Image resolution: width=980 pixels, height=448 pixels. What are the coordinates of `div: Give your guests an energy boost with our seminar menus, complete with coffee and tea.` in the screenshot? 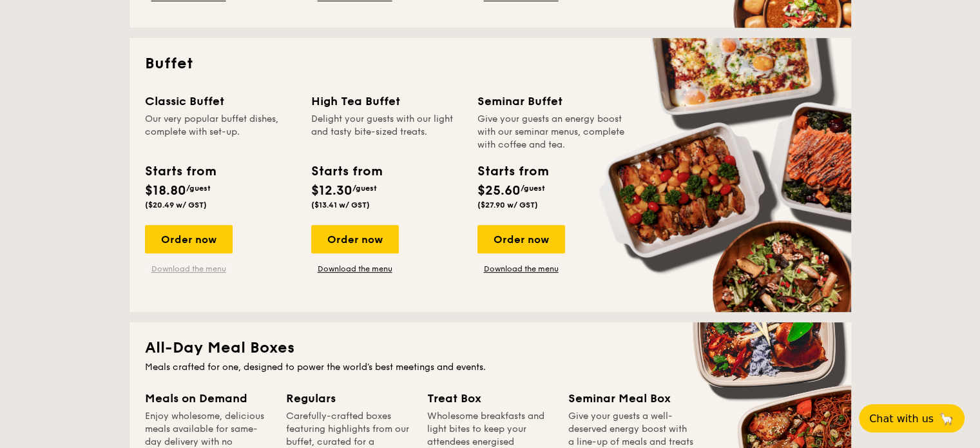 It's located at (553, 132).